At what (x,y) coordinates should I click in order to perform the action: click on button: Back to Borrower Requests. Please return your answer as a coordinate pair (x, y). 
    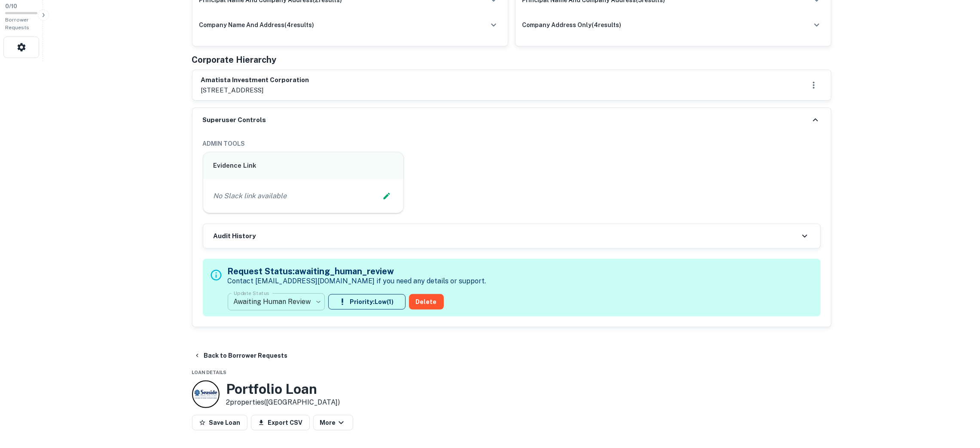
    Looking at the image, I should click on (240, 356).